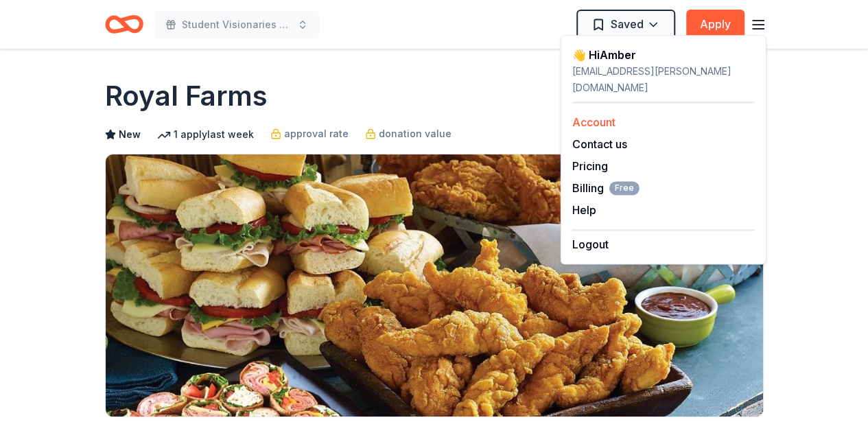 This screenshot has width=868, height=433. Describe the element at coordinates (316, 134) in the screenshot. I see `span: approval rate` at that location.